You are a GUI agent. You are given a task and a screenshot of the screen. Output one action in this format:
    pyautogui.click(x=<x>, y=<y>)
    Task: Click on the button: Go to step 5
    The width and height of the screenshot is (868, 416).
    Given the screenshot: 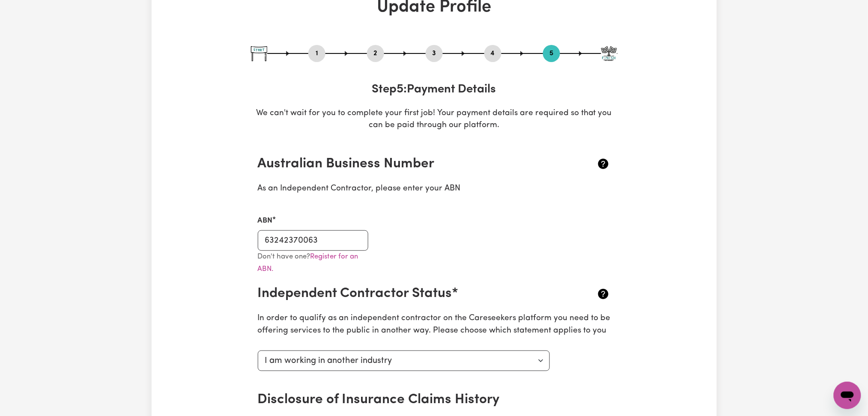 What is the action you would take?
    pyautogui.click(x=552, y=53)
    